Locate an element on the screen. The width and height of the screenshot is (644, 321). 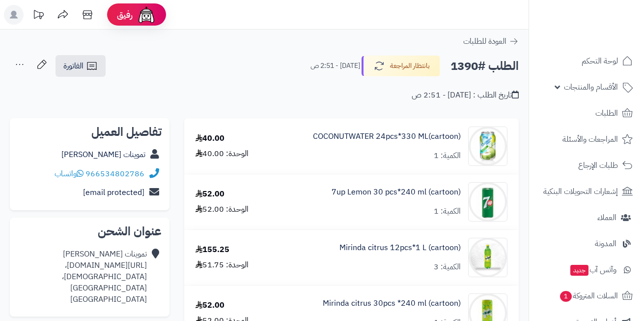
div: 40.00 is located at coordinates (210, 138).